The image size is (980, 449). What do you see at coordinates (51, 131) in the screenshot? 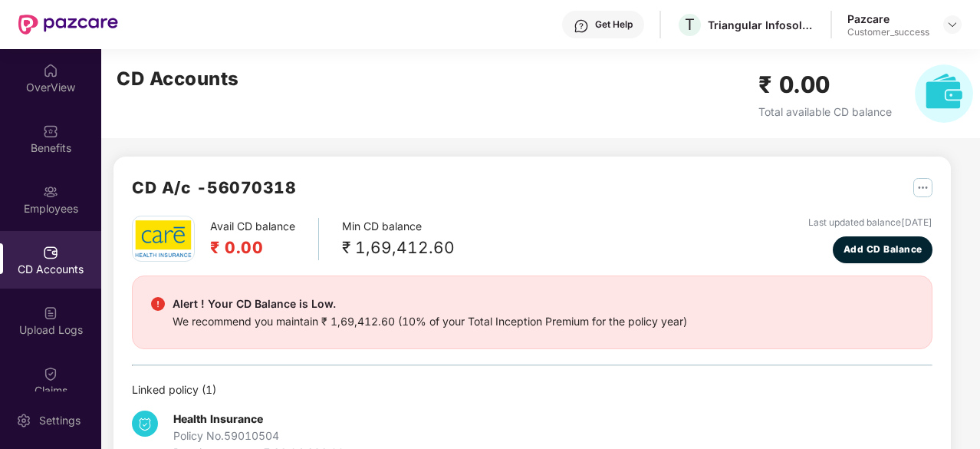
I see `img: svg+xml;base64,PHN2ZyBpZD0iQmVuZWZpdHMiIHhtbG5zPSJodHRwOi8vd3d3LnczLm9yZy8yMDAwL3N2ZyIgd2lkdGg9Ij...` at bounding box center [51, 131].